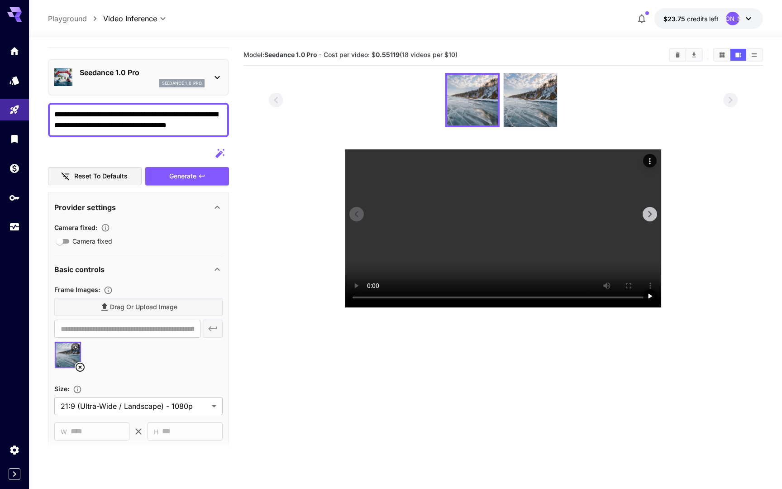 This screenshot has height=489, width=782. Describe the element at coordinates (187, 176) in the screenshot. I see `button: Generate` at that location.